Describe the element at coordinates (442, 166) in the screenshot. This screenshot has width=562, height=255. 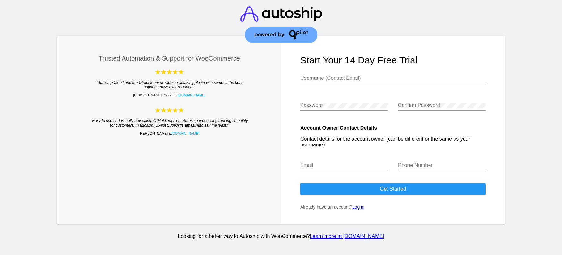
I see `input: Phone Number` at that location.